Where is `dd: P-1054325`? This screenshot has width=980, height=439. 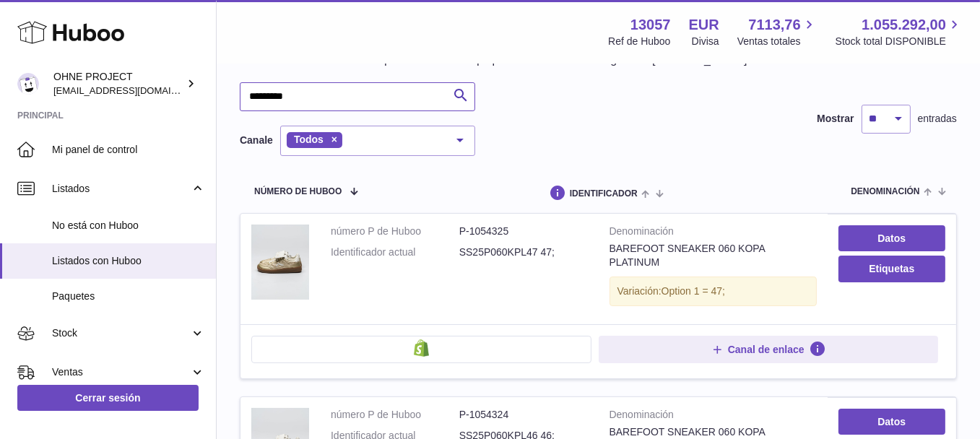
dd: P-1054325 is located at coordinates (524, 231).